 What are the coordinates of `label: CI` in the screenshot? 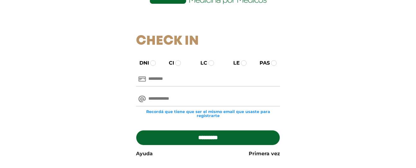 It's located at (169, 63).